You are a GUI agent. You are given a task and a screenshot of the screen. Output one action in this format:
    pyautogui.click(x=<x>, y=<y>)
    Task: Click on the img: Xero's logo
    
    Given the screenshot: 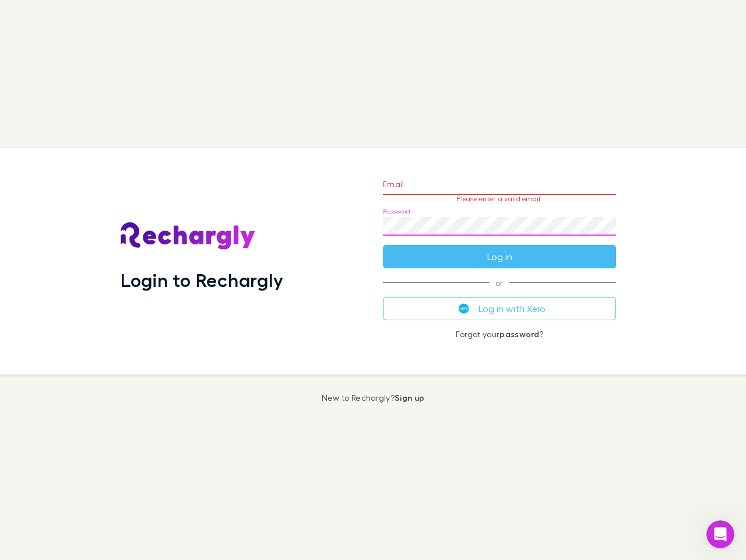 What is the action you would take?
    pyautogui.click(x=464, y=308)
    